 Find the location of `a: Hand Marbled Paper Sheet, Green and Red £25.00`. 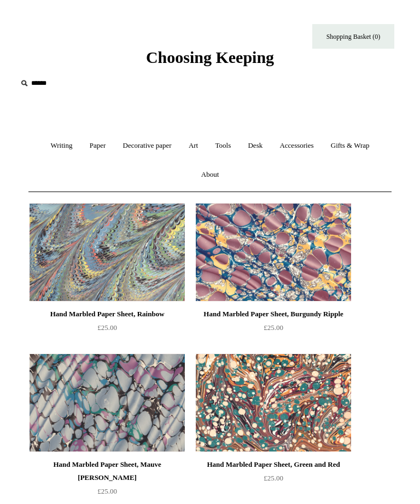

a: Hand Marbled Paper Sheet, Green and Red £25.00 is located at coordinates (274, 481).